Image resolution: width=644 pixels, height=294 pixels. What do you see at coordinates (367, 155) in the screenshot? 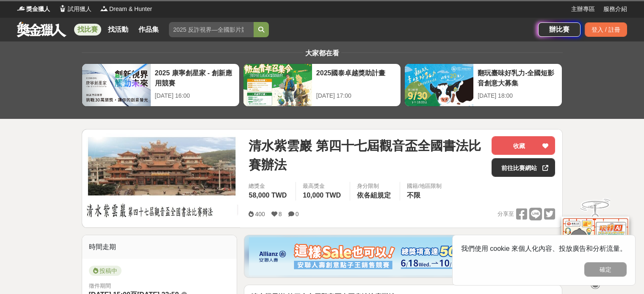
I see `span: 清水紫雲巖 第四十七屆觀音盃全國書法比賽辦法` at bounding box center [367, 155].